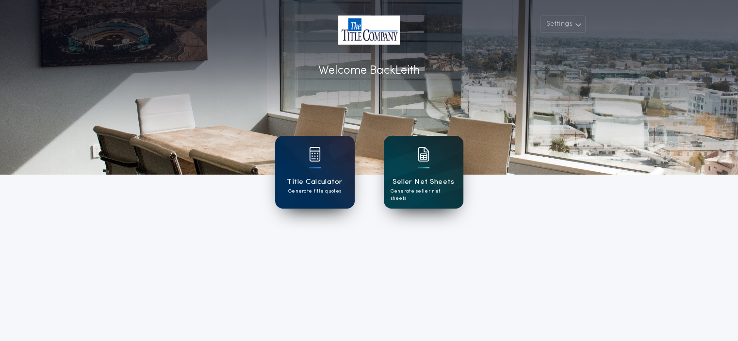 This screenshot has height=341, width=738. What do you see at coordinates (424, 195) in the screenshot?
I see `p: Generate seller net sheets` at bounding box center [424, 195].